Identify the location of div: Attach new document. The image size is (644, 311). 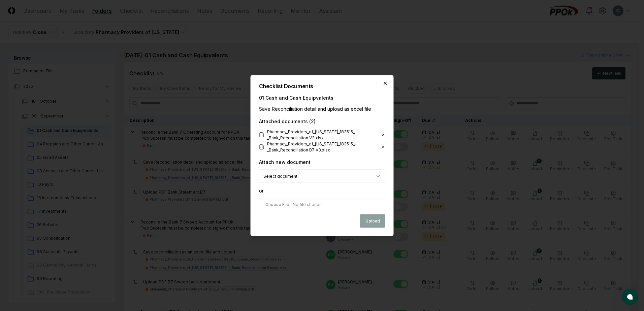
(284, 162).